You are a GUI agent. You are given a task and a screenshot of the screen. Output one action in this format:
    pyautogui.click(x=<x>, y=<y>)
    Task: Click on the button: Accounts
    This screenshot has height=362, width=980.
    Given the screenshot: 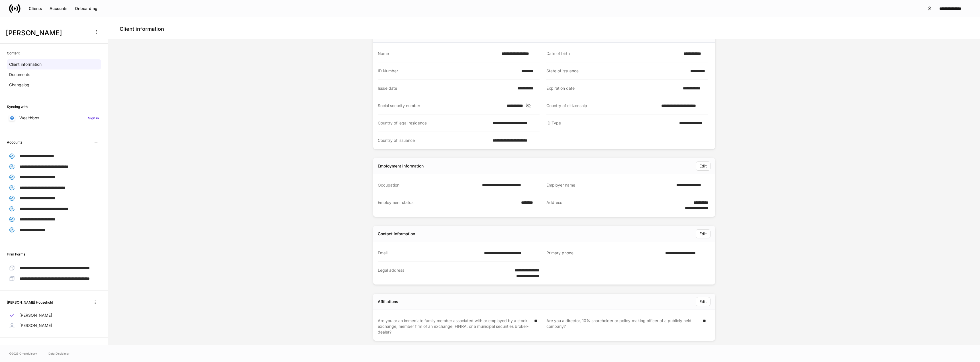 What is the action you would take?
    pyautogui.click(x=58, y=9)
    